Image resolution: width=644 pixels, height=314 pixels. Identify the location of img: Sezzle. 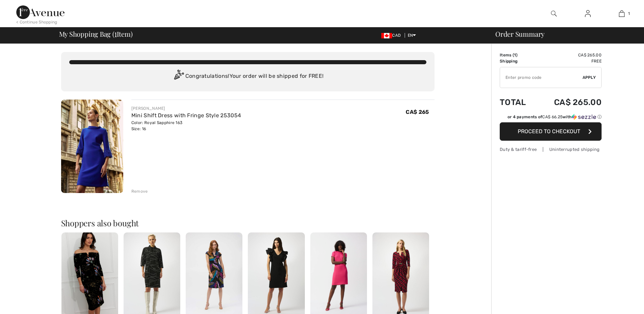
(584, 117).